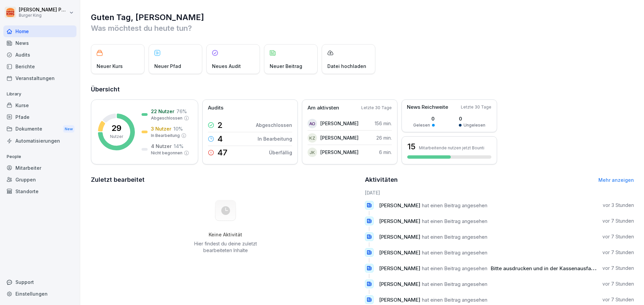 The image size is (644, 305). What do you see at coordinates (40, 157) in the screenshot?
I see `p: People` at bounding box center [40, 157].